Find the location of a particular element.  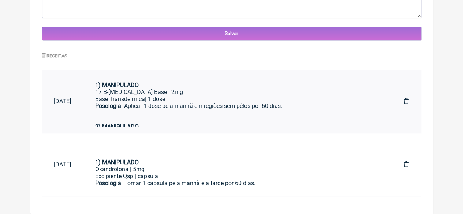

div: : Tomar 1 cápsula pela manhã e a tarde por 60 dias. is located at coordinates (237, 187).